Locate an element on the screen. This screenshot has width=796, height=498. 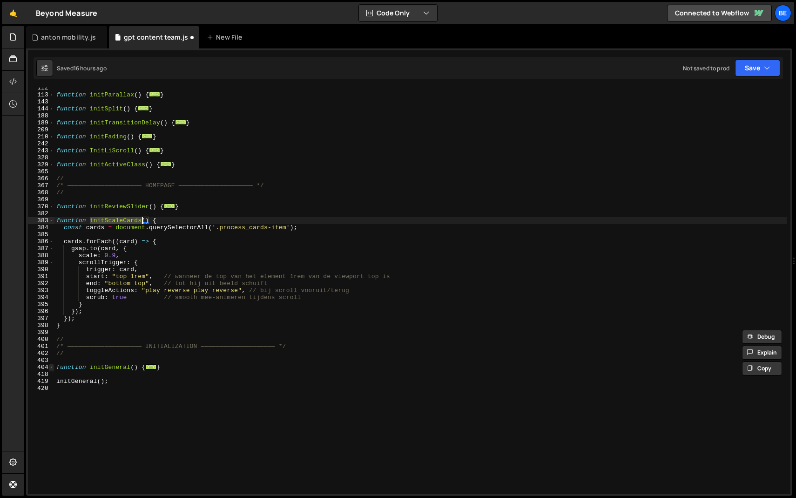
div: 386 is located at coordinates (41, 241).